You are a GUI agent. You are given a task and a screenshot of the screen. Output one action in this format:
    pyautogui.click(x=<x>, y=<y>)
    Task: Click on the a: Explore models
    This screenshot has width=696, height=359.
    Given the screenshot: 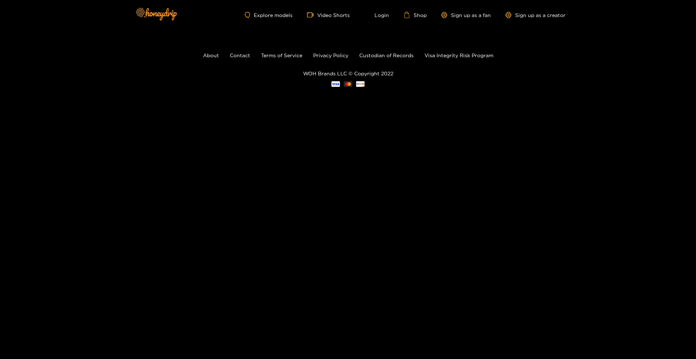 What is the action you would take?
    pyautogui.click(x=269, y=15)
    